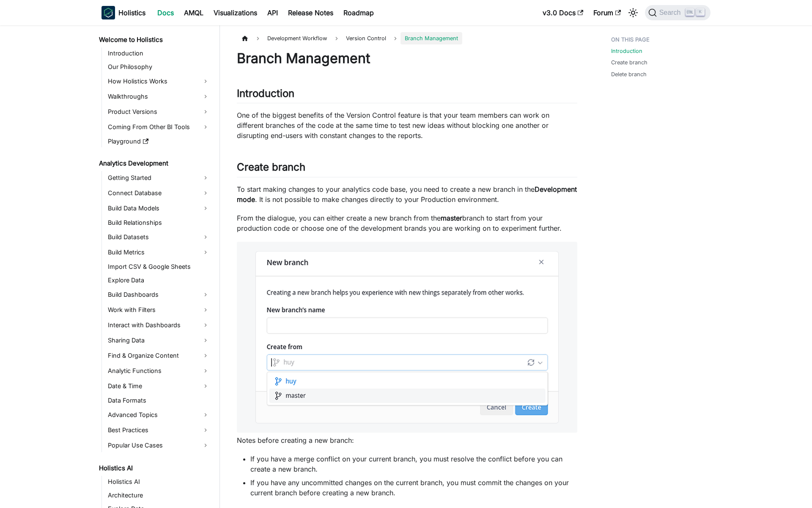 This screenshot has width=812, height=508. I want to click on a: Getting Started, so click(158, 177).